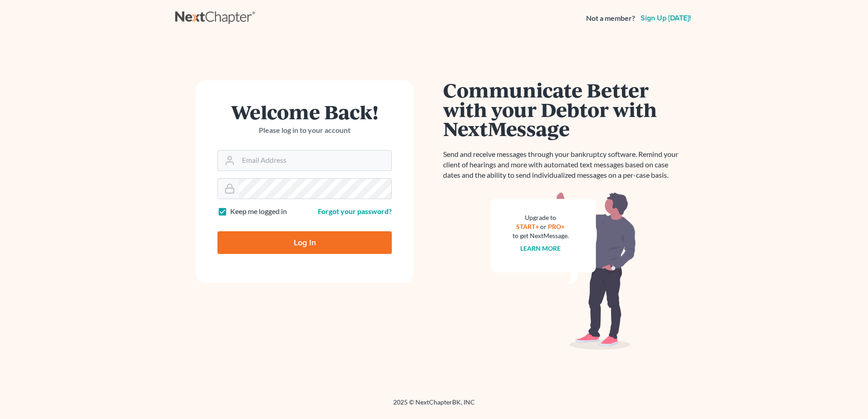 The width and height of the screenshot is (868, 419). What do you see at coordinates (541, 236) in the screenshot?
I see `div: to get NextMessage.` at bounding box center [541, 236].